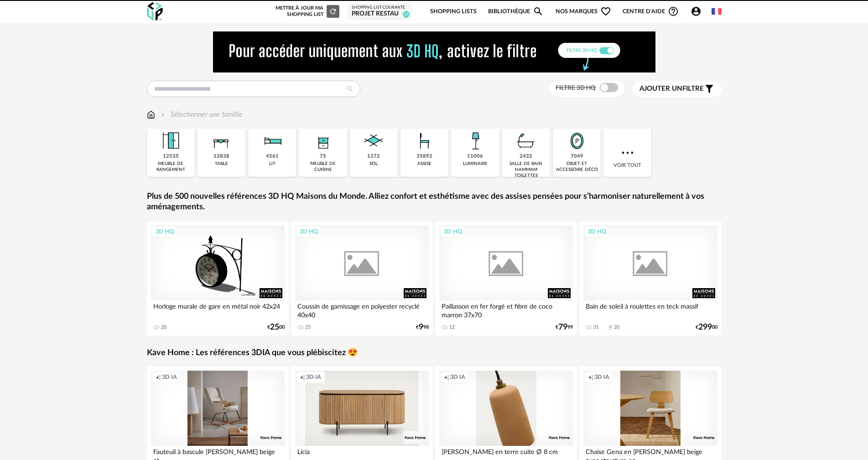 The width and height of the screenshot is (868, 460). What do you see at coordinates (322, 167) in the screenshot?
I see `div: meuble de cuisine` at bounding box center [322, 167].